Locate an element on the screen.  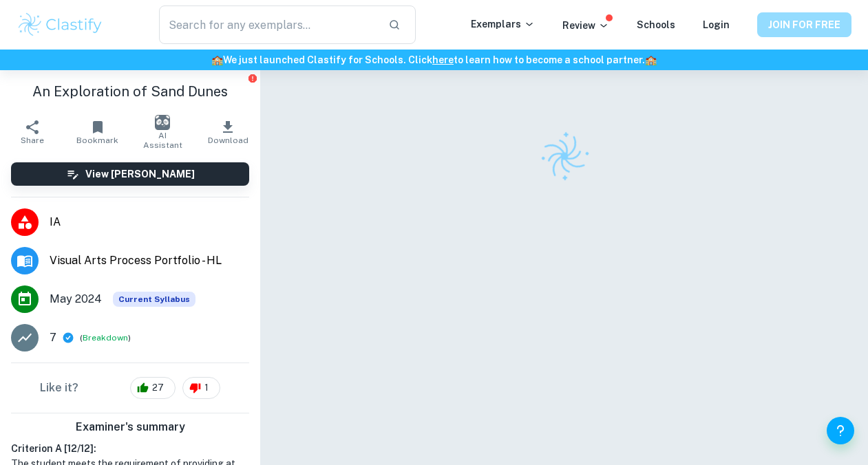
span: Download is located at coordinates (228, 141).